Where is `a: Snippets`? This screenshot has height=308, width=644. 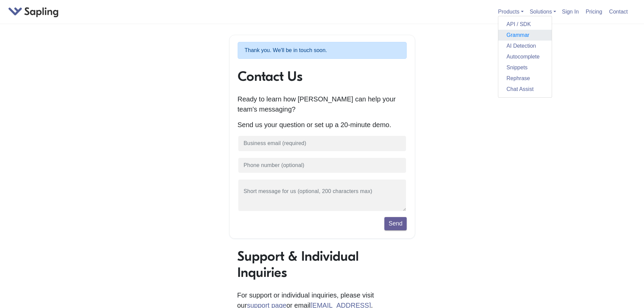 a: Snippets is located at coordinates (525, 68).